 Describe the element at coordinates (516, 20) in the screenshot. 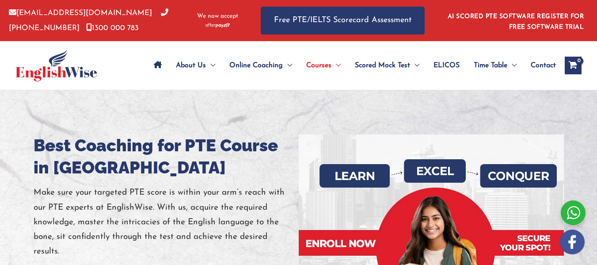

I see `aside: Header Widget 1` at that location.